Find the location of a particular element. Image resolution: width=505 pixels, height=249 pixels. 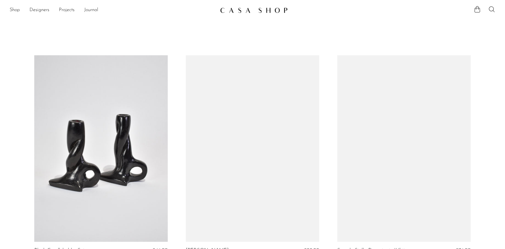

a: Projects is located at coordinates (67, 10).